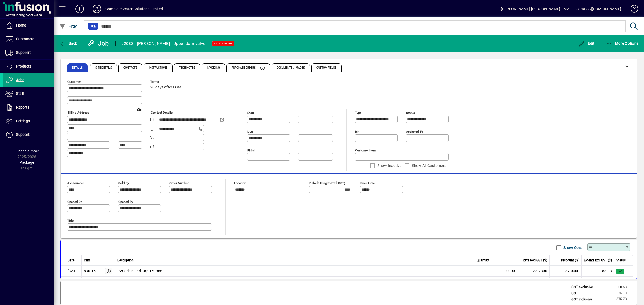 The width and height of the screenshot is (644, 305). What do you see at coordinates (533, 271) in the screenshot?
I see `td: 133.2300` at bounding box center [533, 271].